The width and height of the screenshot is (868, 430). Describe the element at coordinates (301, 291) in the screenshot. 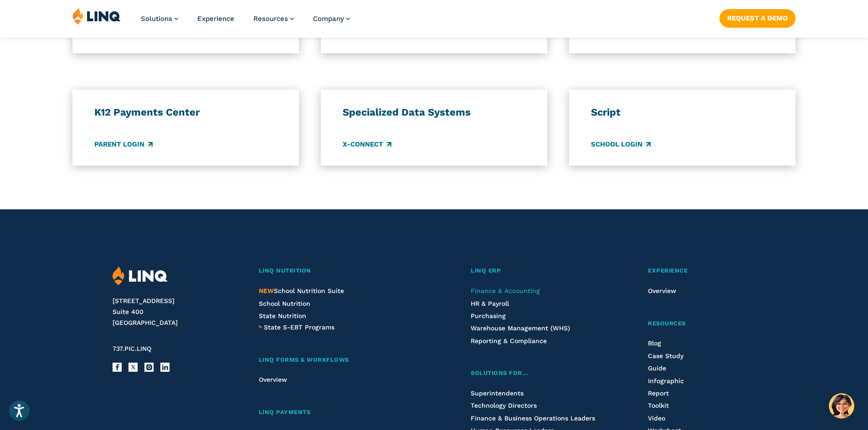

I see `a: NEWSchool Nutrition Suite` at that location.